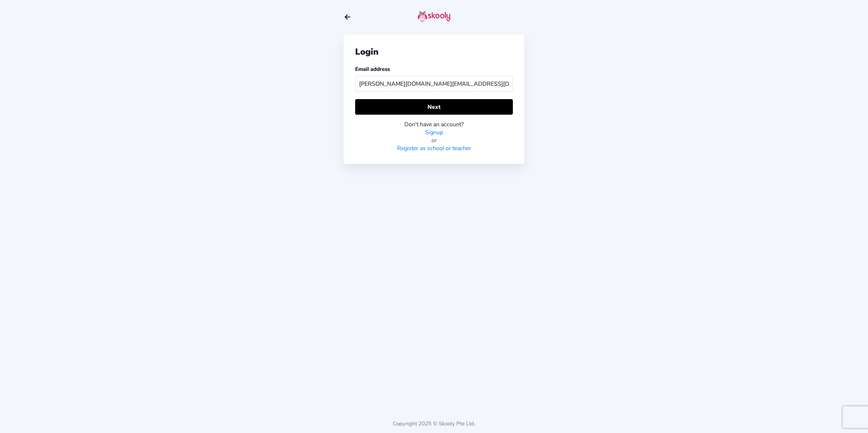 The height and width of the screenshot is (433, 868). I want to click on div: Login, so click(434, 52).